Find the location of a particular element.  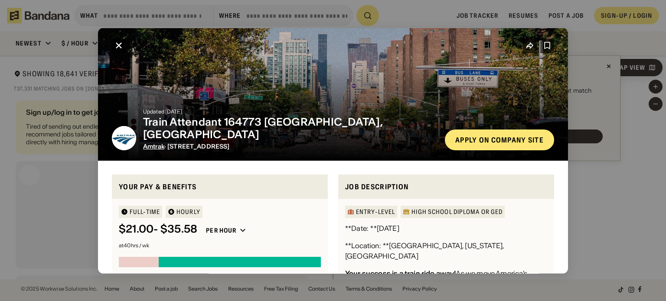

div: Apply on company site is located at coordinates (499, 140).